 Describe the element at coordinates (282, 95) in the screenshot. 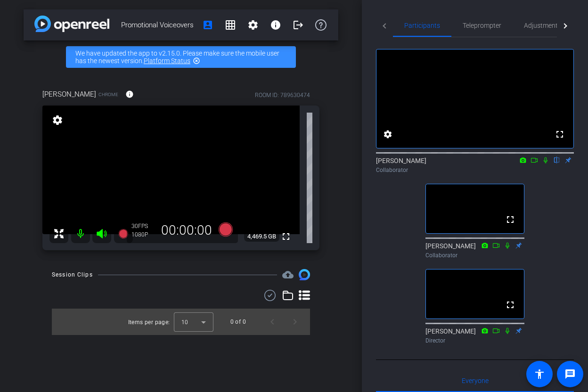

I see `div: ROOM ID: 789630474` at that location.